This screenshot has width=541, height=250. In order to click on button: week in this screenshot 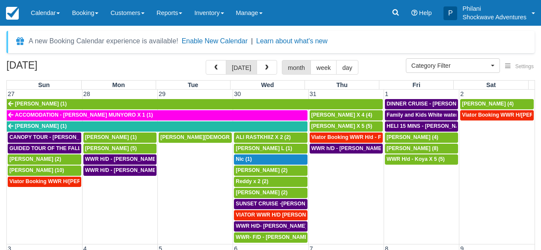, I will do `click(324, 67)`.